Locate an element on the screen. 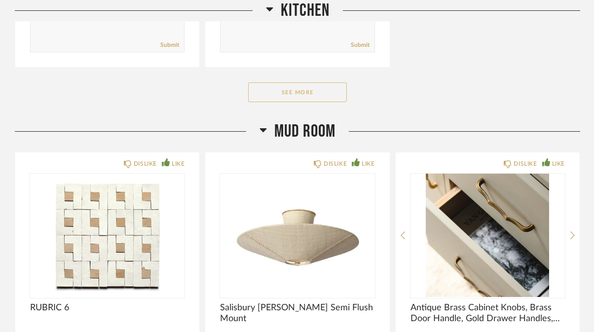 This screenshot has width=594, height=332. button: See More is located at coordinates (298, 92).